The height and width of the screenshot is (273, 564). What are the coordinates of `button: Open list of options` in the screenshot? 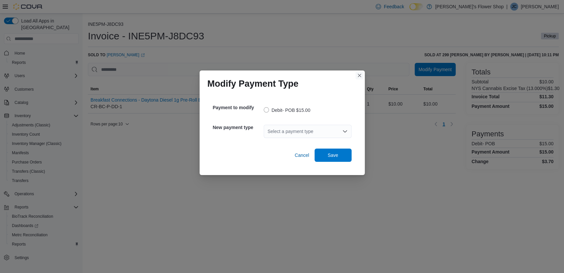 It's located at (345, 131).